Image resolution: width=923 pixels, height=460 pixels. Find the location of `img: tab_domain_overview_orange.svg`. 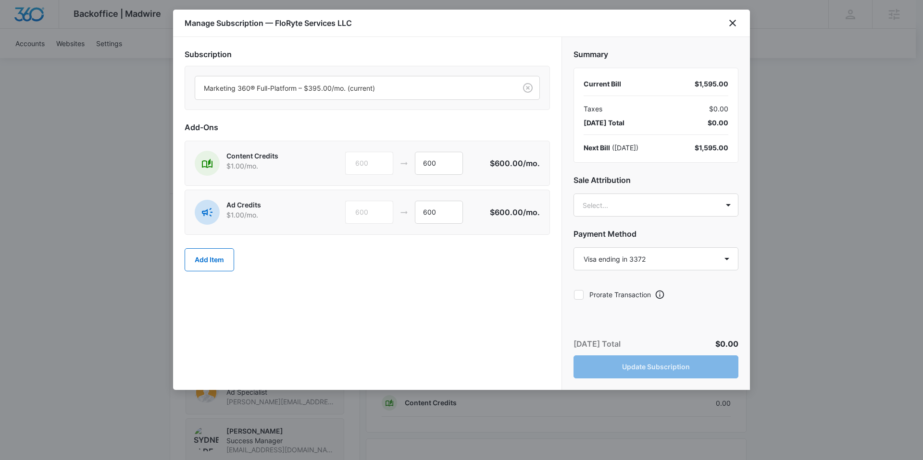

img: tab_domain_overview_orange.svg is located at coordinates (30, 60).